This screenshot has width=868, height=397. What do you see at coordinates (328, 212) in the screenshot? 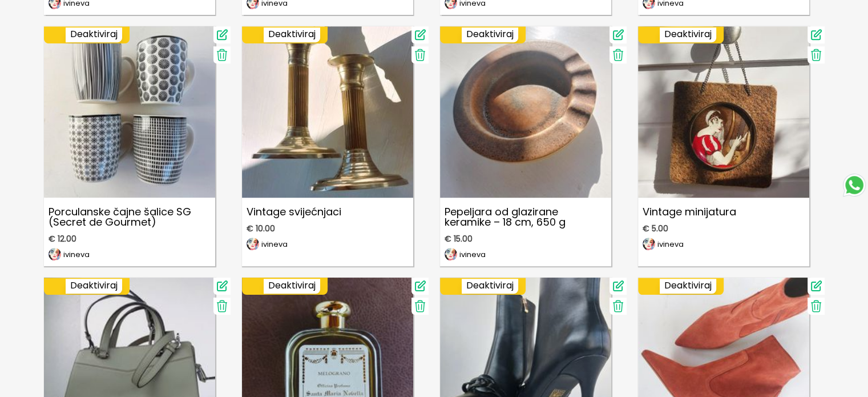
I see `p: Vintage svijećnjaci` at bounding box center [328, 212].